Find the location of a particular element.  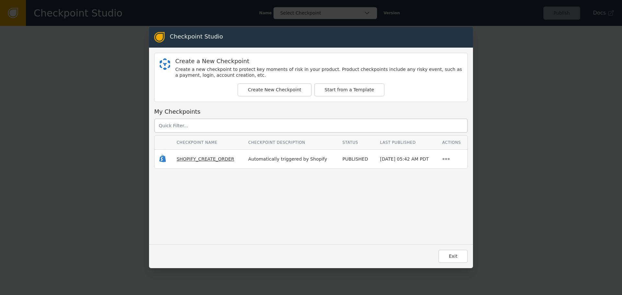

th: Last Published is located at coordinates (407, 143).